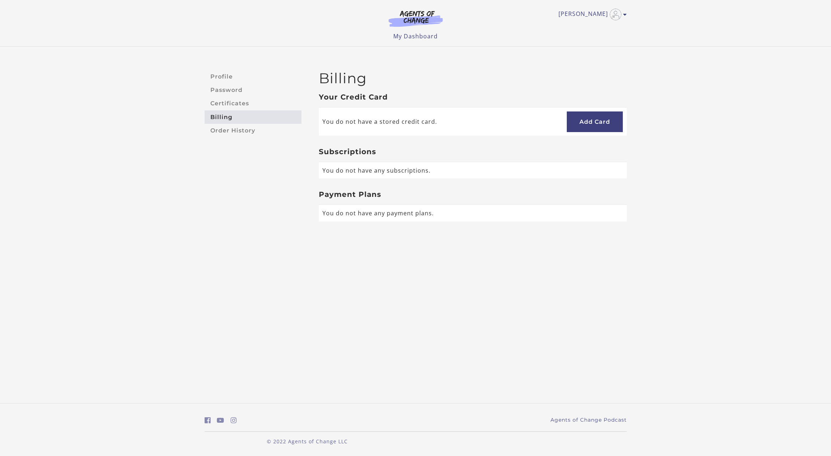  I want to click on p: © 2022 Agents of Change LLC, so click(307, 441).